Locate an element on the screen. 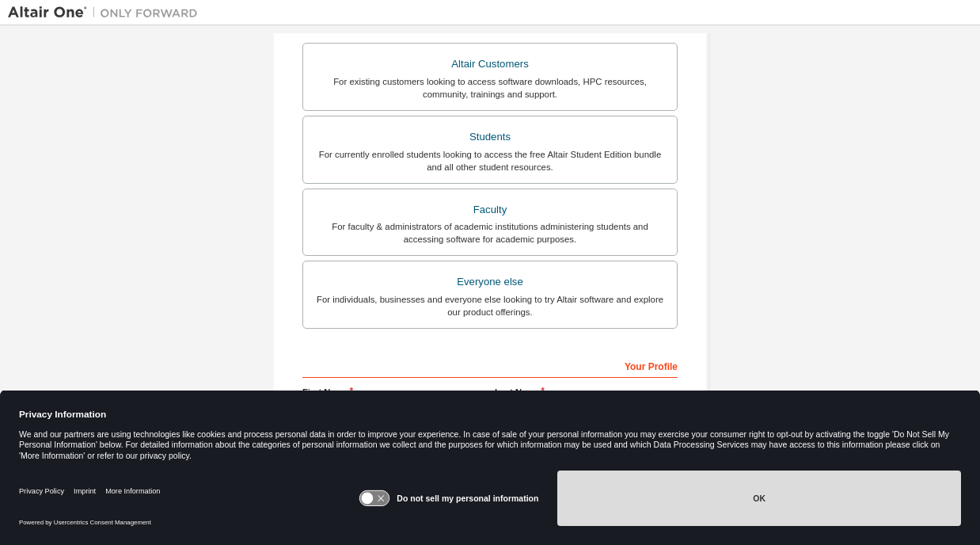 Image resolution: width=980 pixels, height=545 pixels. div: For faculty & administrators of academic institutions administering students and accessing softwa... is located at coordinates (490, 233).